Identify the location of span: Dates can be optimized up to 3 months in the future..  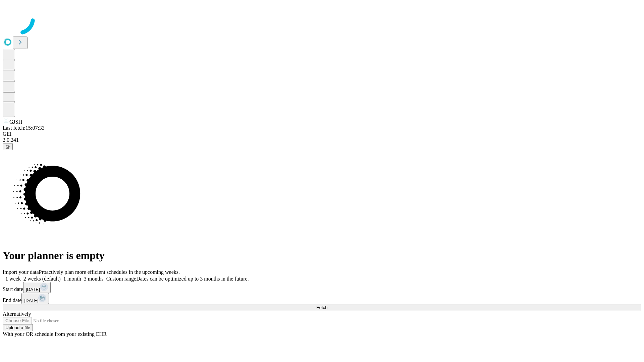
(192, 278).